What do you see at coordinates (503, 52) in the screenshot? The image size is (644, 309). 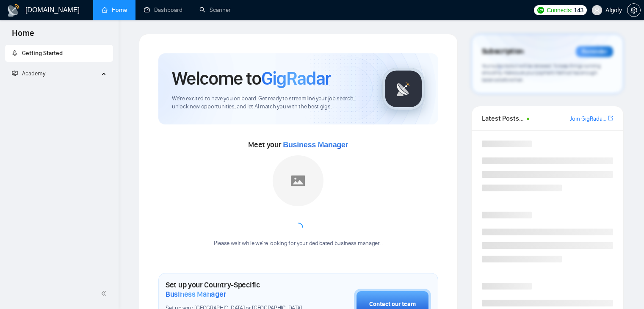 I see `span: Subscription` at bounding box center [503, 52].